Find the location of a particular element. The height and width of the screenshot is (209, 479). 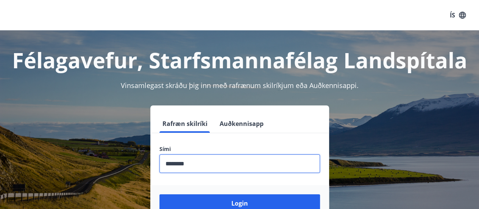

span: Vinsamlegast skráðu þig inn með rafrænum skilríkjum eða Auðkennisappi. is located at coordinates (240, 85).